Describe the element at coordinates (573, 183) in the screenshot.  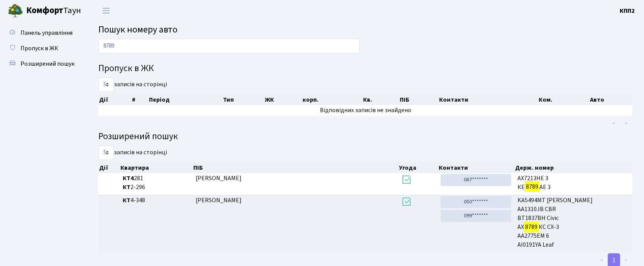
I see `span: АХ7213НЕ 3 КЕ АЕ 3` at that location.